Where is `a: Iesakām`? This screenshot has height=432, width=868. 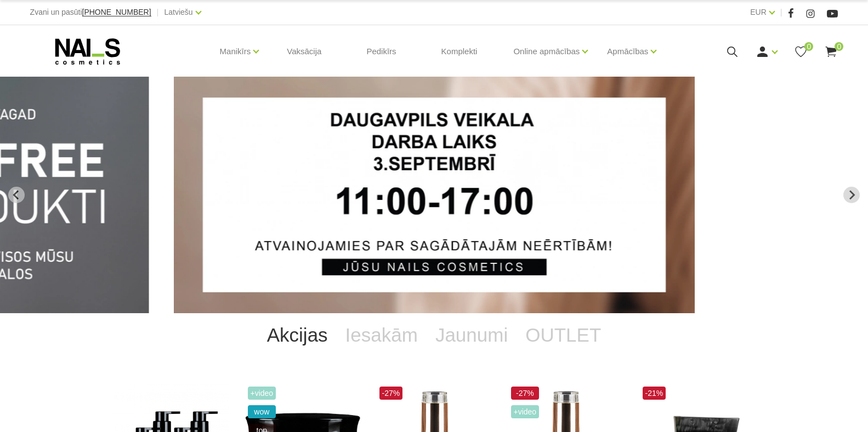 a: Iesakām is located at coordinates (381, 336).